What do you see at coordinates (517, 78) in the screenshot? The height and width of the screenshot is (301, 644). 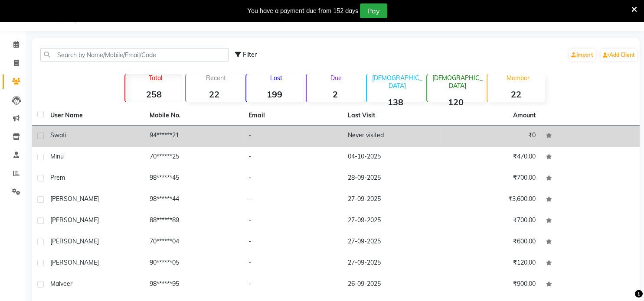 I see `p: Member` at bounding box center [517, 78].